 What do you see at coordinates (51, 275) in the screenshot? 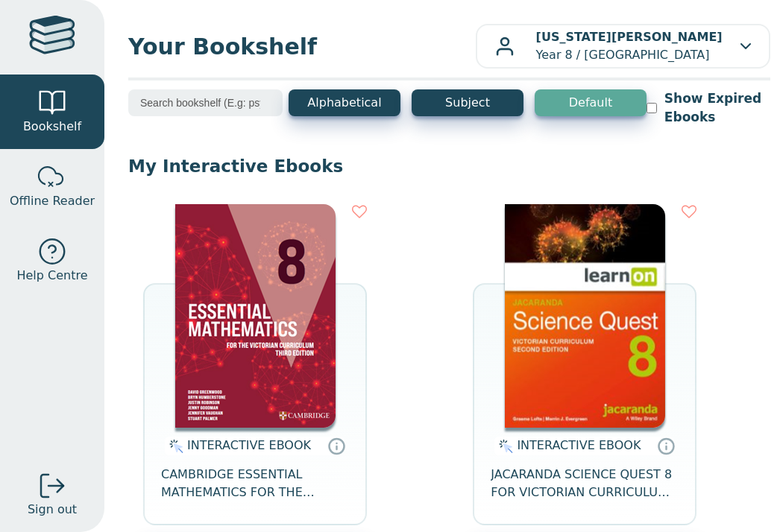
I see `span: Help Centre` at bounding box center [51, 275].